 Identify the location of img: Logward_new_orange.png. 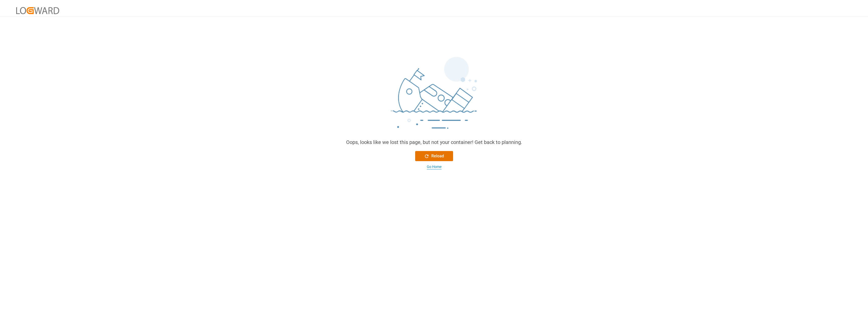
(37, 11).